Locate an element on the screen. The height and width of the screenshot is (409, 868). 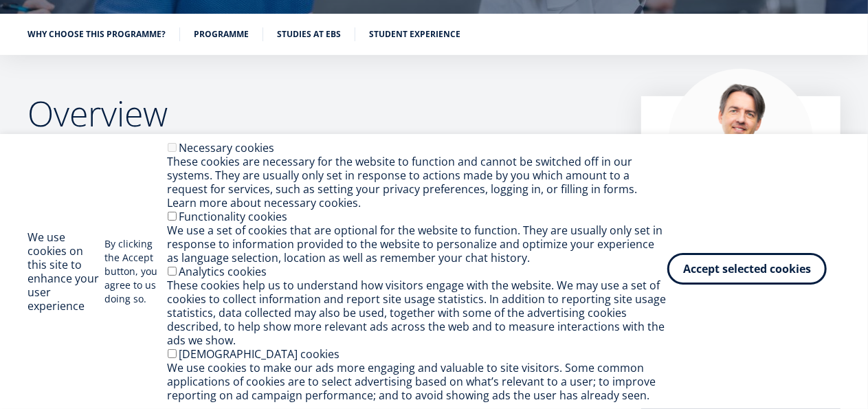
input: One-year MBA (in Estonian) is located at coordinates (8, 196).